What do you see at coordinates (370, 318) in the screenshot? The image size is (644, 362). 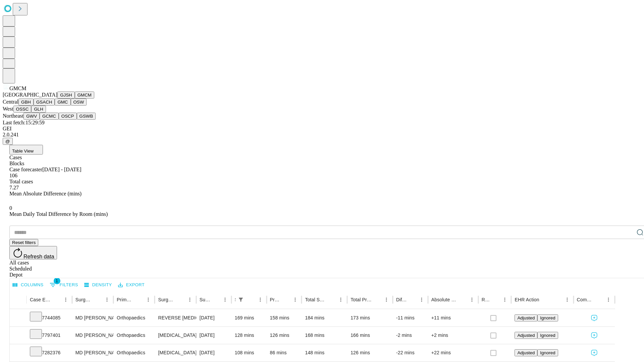 I see `div: 173 mins` at bounding box center [370, 318].